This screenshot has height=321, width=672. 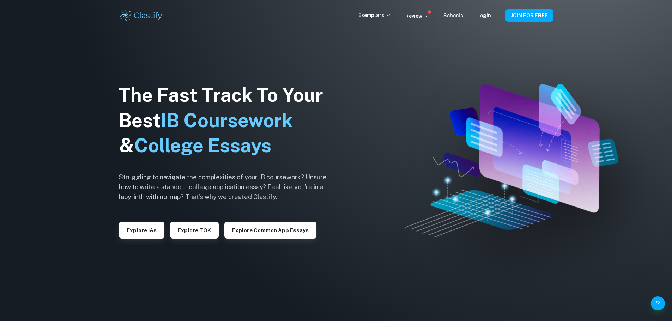 What do you see at coordinates (453, 16) in the screenshot?
I see `a: Schools` at bounding box center [453, 16].